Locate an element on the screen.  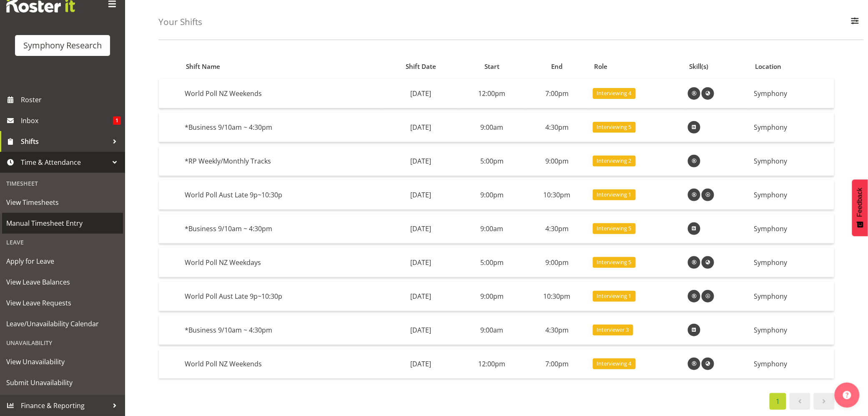
span: Interviewer 3 is located at coordinates (613, 330).